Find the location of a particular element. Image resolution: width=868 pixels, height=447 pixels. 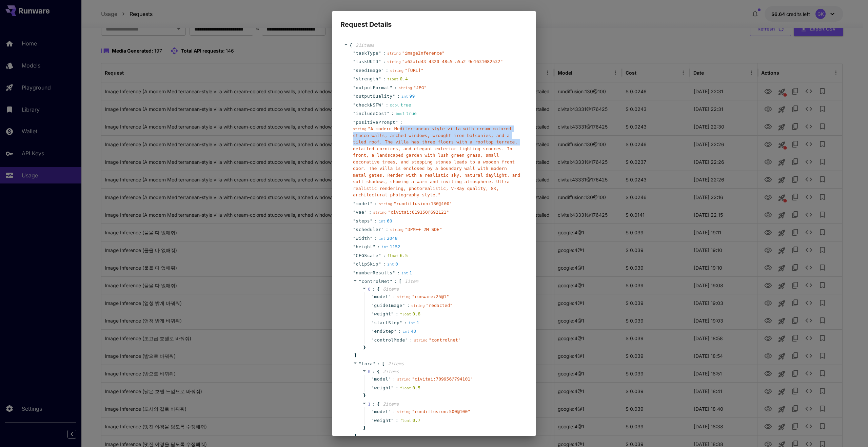

span: 21 item s is located at coordinates (365, 45).